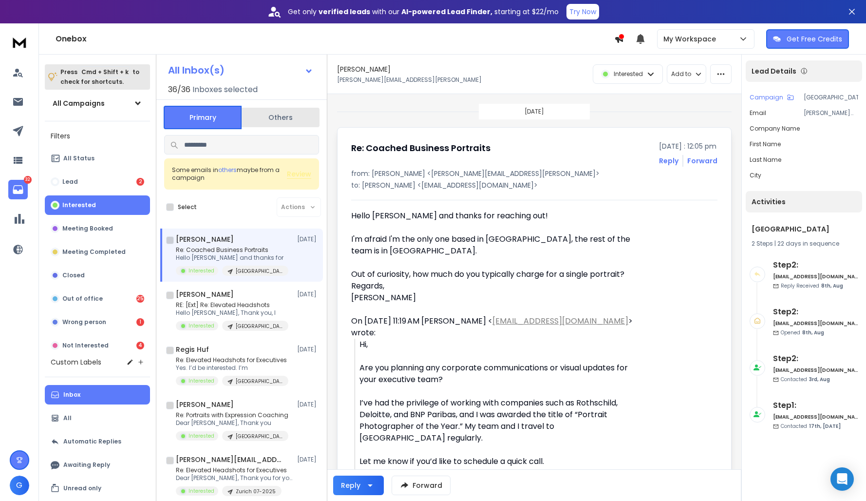 Image resolution: width=866 pixels, height=501 pixels. I want to click on div: Activities, so click(803, 202).